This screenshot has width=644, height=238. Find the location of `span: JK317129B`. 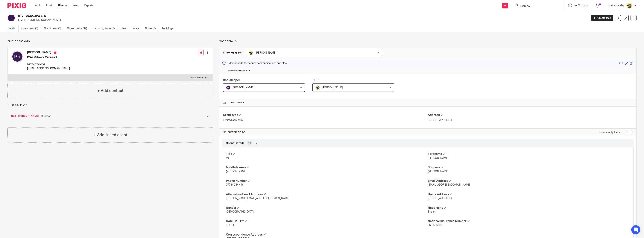

span: JK317129B is located at coordinates (435, 225).